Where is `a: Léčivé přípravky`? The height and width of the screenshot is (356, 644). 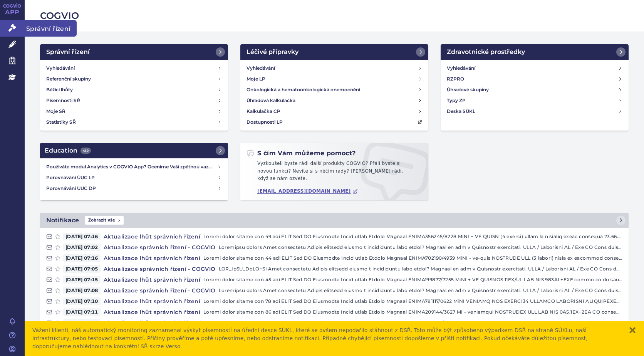
a: Léčivé přípravky is located at coordinates (335, 52).